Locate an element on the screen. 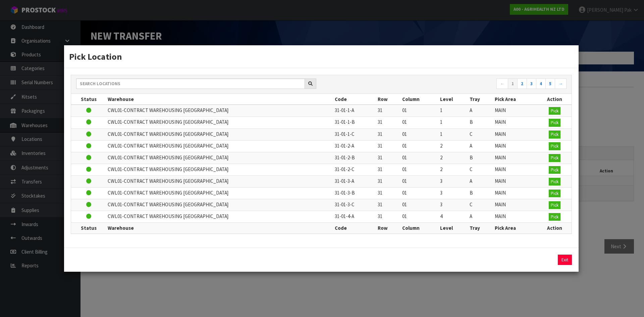 The image size is (644, 317). td: 31-01-3-B is located at coordinates (355, 193).